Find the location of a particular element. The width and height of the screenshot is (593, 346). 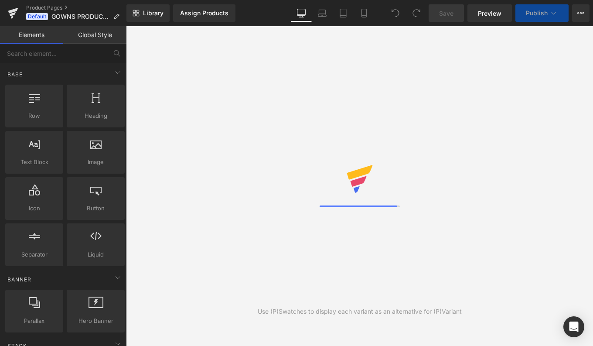

span: Save is located at coordinates (446, 13).